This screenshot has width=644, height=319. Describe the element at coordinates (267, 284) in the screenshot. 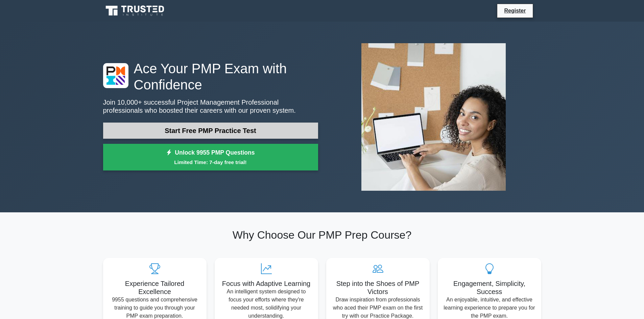

I see `h5: Focus with Adaptive Learning` at that location.